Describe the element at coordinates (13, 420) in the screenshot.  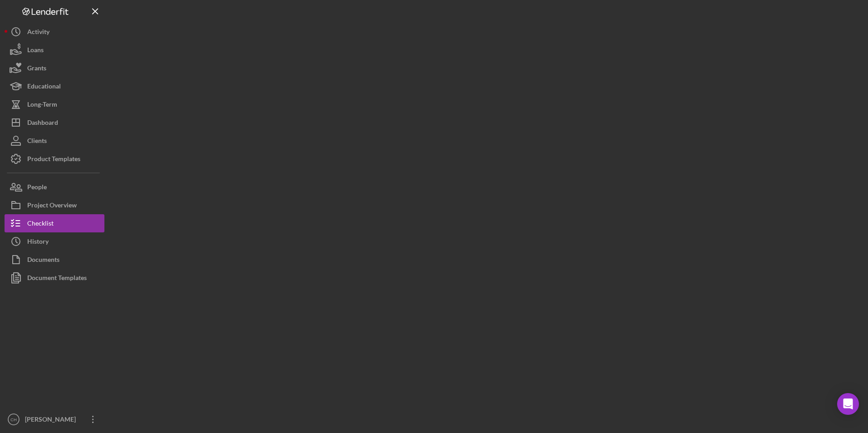
I see `text: CH` at that location.